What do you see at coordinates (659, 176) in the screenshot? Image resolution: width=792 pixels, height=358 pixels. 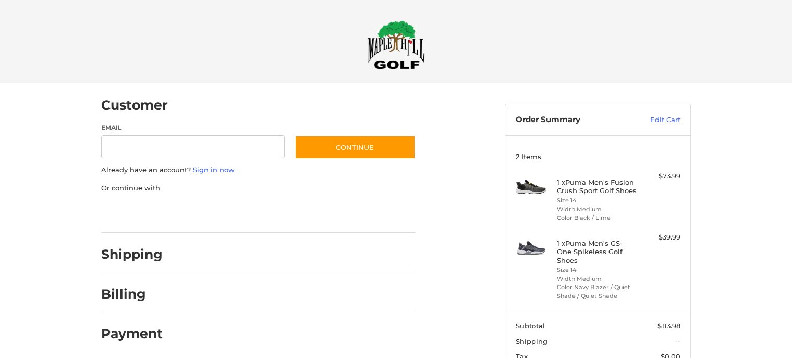 I see `div: $73.99` at bounding box center [659, 176].